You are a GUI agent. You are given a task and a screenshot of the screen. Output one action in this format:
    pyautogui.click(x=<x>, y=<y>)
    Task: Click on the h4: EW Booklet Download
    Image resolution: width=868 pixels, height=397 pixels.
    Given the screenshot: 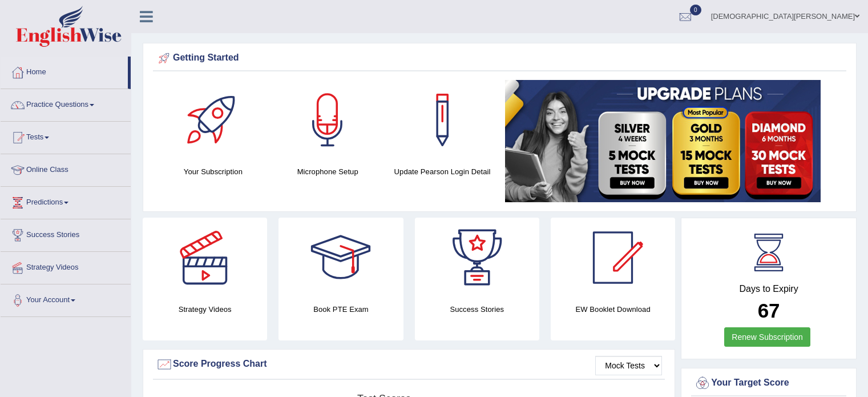 What is the action you would take?
    pyautogui.click(x=613, y=309)
    